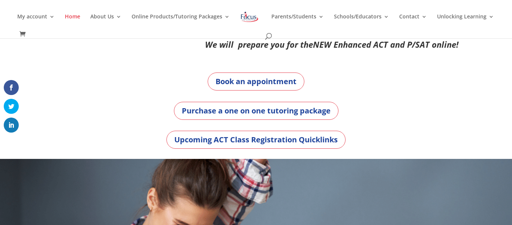  Describe the element at coordinates (259, 44) in the screenshot. I see `em: We will prepare you for the` at that location.